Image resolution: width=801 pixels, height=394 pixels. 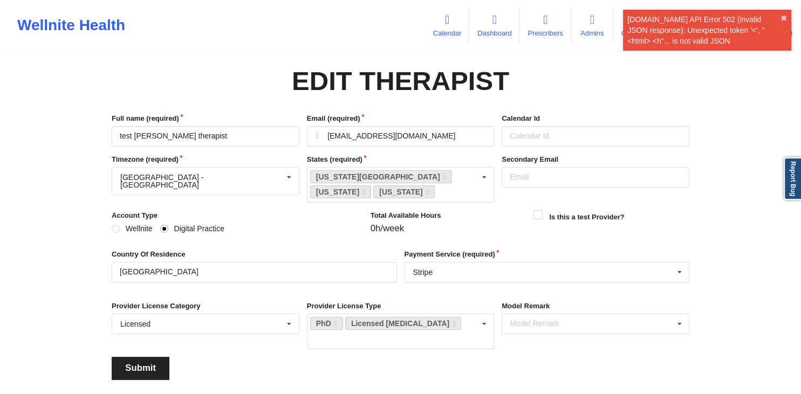 I want to click on label: Full name (required), so click(x=206, y=119).